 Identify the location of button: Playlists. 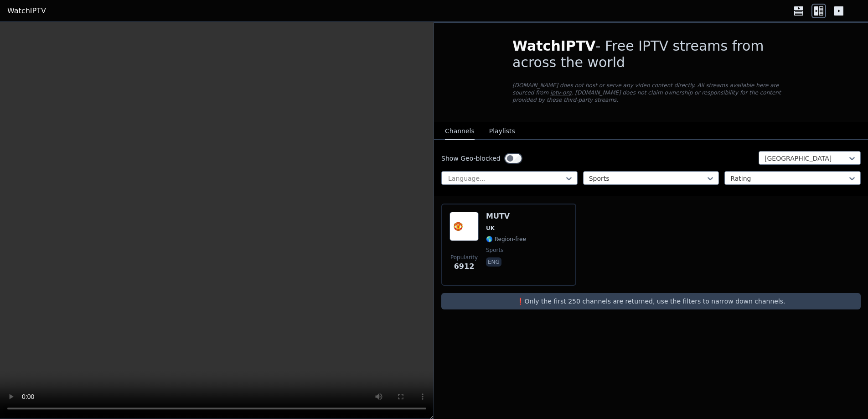
(502, 131).